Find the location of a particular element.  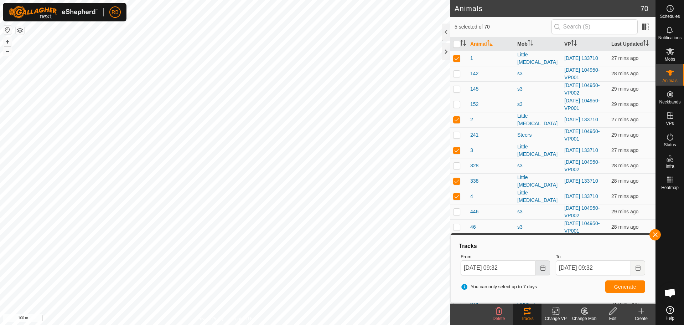

input: Search (S) is located at coordinates (595, 27).